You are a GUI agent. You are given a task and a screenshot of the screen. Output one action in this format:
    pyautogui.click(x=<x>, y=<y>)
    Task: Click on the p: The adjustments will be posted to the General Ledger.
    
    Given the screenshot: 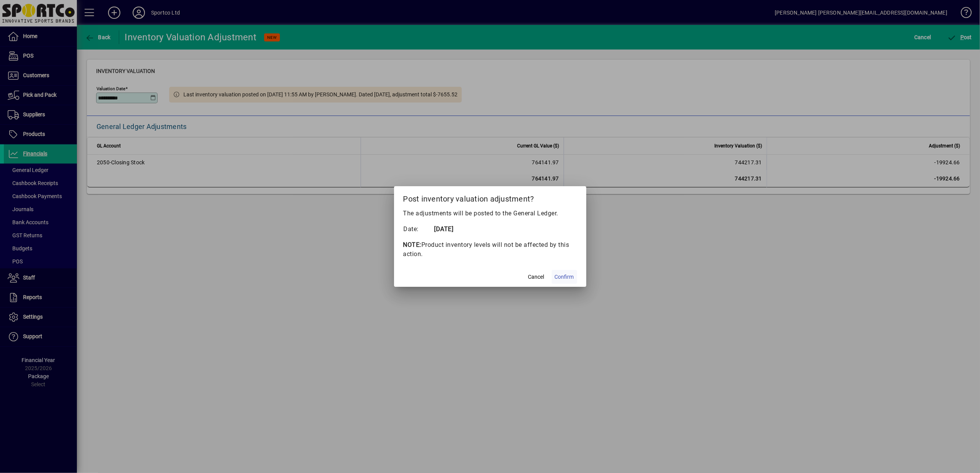 What is the action you would take?
    pyautogui.click(x=490, y=214)
    